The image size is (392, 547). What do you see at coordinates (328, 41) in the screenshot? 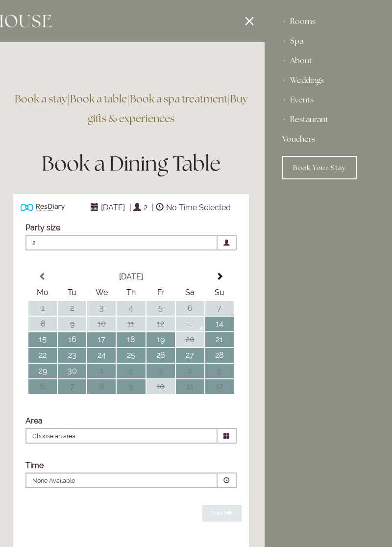
I see `div: Spa` at bounding box center [328, 41].